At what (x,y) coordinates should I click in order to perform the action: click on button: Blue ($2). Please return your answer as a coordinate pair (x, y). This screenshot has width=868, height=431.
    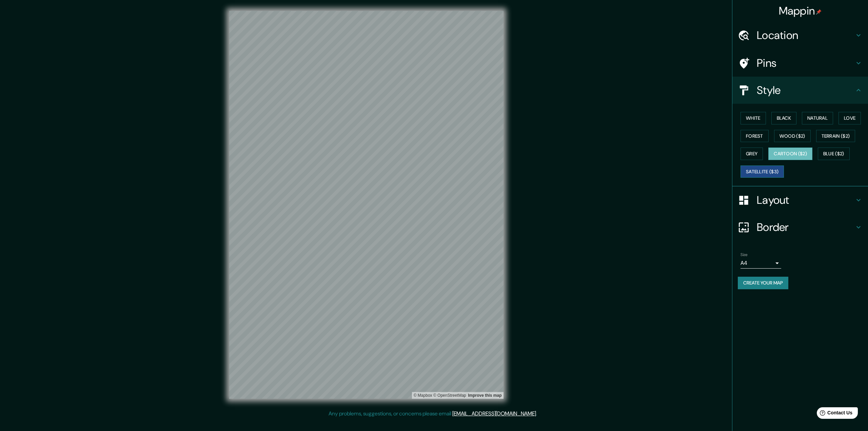
    Looking at the image, I should click on (834, 153).